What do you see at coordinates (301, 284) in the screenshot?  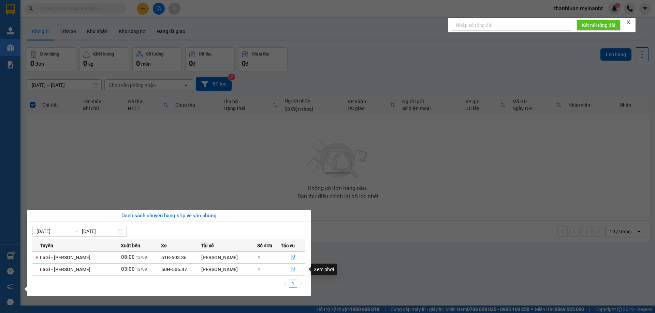 I see `span: right` at bounding box center [301, 284].